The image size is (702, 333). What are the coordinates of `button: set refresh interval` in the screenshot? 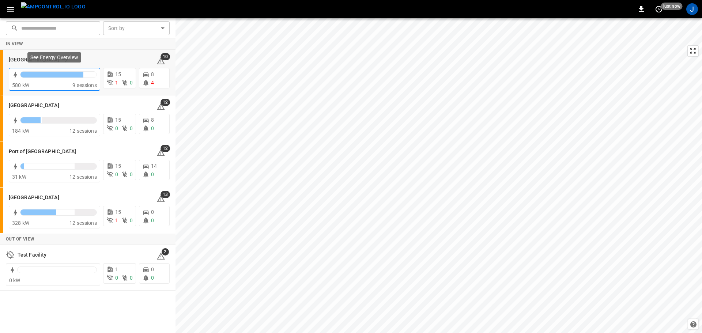 It's located at (659, 9).